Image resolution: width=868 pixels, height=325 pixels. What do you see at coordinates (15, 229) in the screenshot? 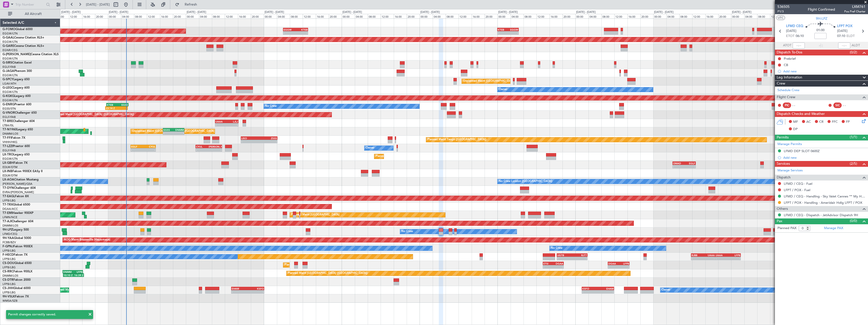
I see `a: 9H-LPZLegacy 500` at bounding box center [15, 229].